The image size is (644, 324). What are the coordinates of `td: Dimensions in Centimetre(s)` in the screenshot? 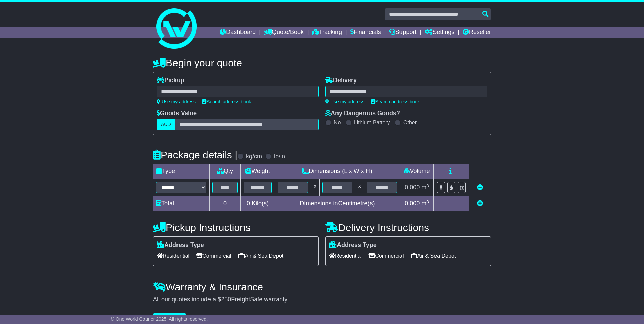 It's located at (337, 204).